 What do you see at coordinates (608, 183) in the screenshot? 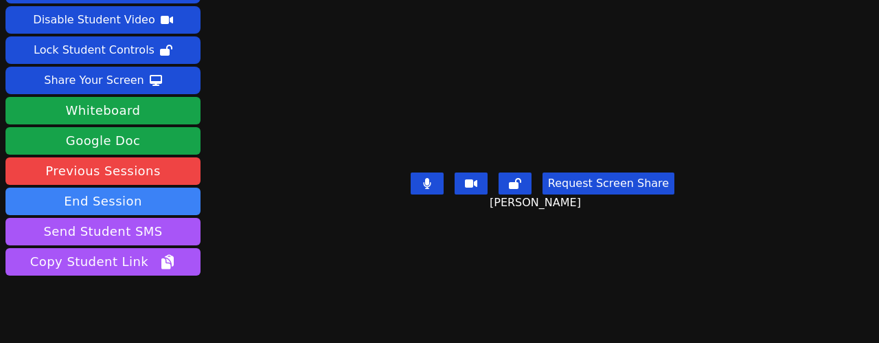
I see `button: Request Screen Share` at bounding box center [608, 183].